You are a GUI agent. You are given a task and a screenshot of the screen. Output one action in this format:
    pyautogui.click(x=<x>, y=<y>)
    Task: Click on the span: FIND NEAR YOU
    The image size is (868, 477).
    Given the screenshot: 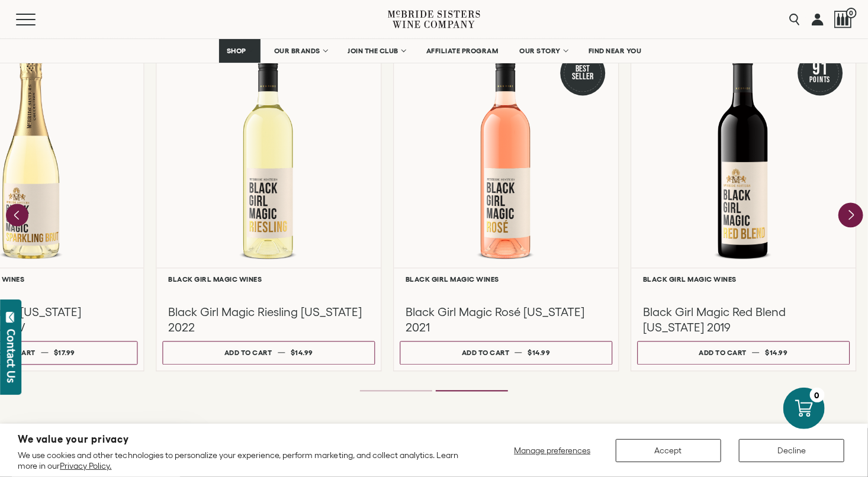 What is the action you would take?
    pyautogui.click(x=615, y=51)
    